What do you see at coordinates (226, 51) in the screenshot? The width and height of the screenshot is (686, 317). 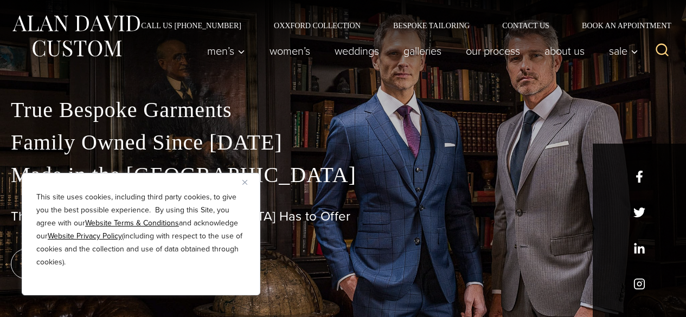 I see `span: Men’s` at bounding box center [226, 51].